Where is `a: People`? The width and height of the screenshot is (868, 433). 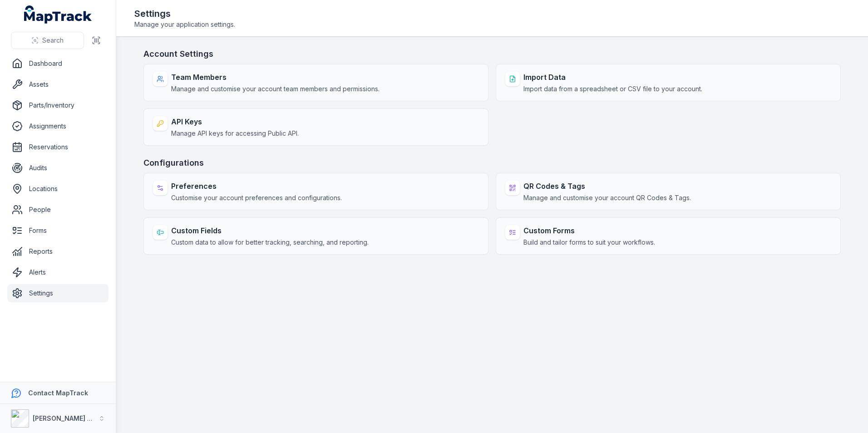
a: People is located at coordinates (58, 209).